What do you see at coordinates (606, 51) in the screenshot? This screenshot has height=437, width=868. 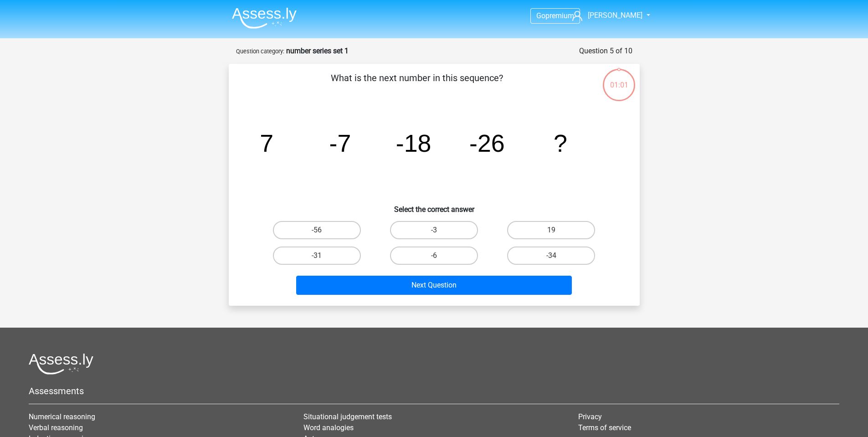 I see `div: Question 5 of 10` at bounding box center [606, 51].